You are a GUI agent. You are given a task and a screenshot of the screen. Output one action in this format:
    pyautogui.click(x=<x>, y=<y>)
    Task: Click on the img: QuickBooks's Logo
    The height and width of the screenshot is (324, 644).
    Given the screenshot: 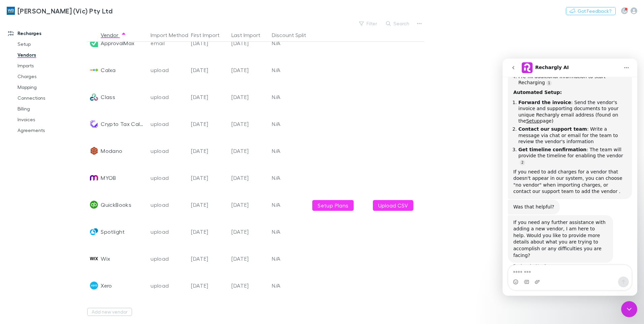 What is the action you would take?
    pyautogui.click(x=94, y=204)
    